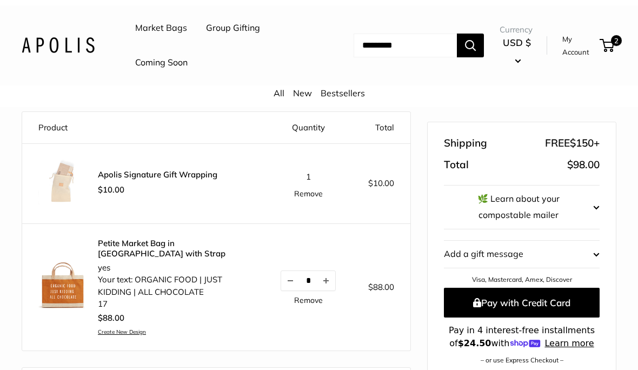 The height and width of the screenshot is (370, 638). I want to click on a: Visa, Mastercard, Amex, Discover, so click(522, 274).